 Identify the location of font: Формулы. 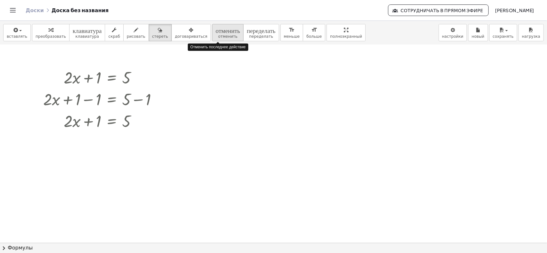
(20, 248).